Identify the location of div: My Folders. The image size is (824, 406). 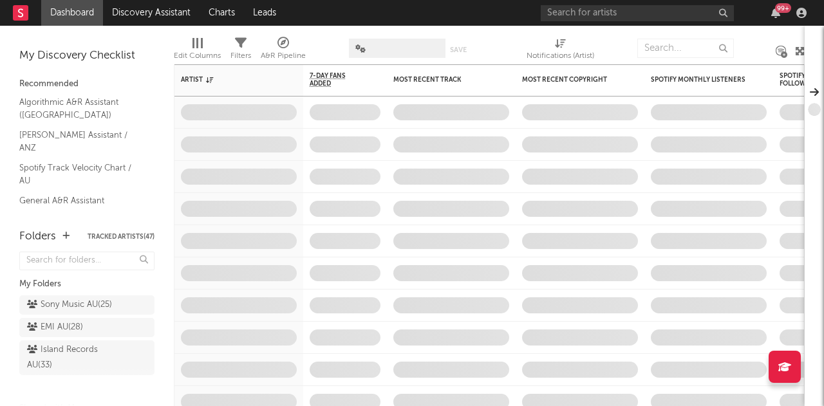
(87, 284).